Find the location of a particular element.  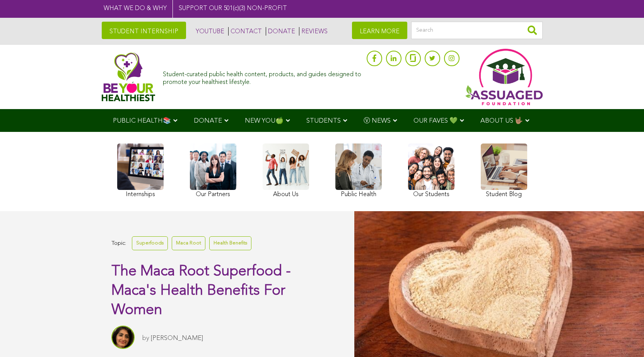

span: Ⓥ NEWS is located at coordinates (377, 121).